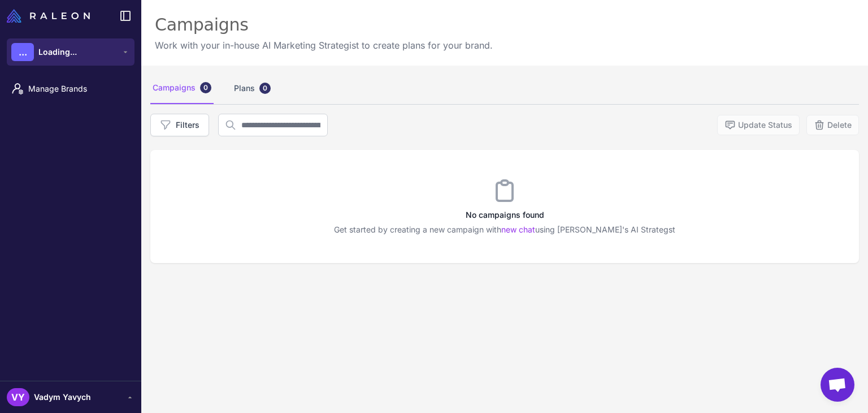 Image resolution: width=868 pixels, height=413 pixels. Describe the element at coordinates (180, 125) in the screenshot. I see `button: Filters` at that location.